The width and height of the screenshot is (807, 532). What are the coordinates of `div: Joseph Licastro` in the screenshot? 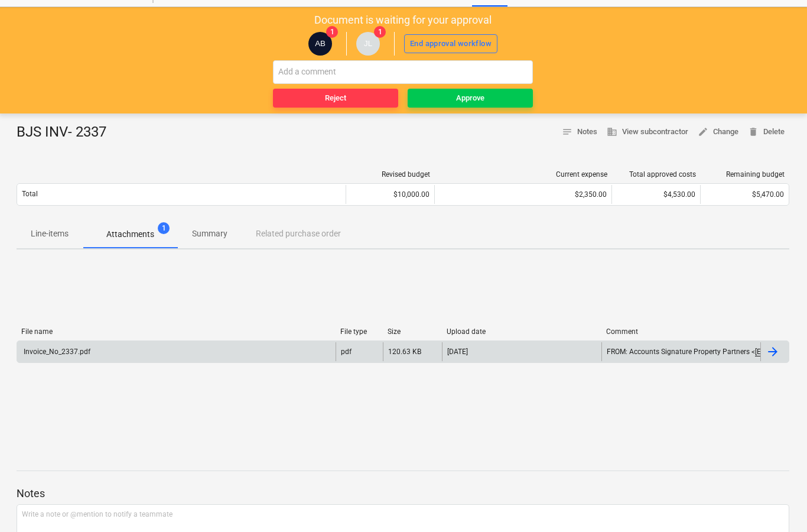 It's located at (368, 44).